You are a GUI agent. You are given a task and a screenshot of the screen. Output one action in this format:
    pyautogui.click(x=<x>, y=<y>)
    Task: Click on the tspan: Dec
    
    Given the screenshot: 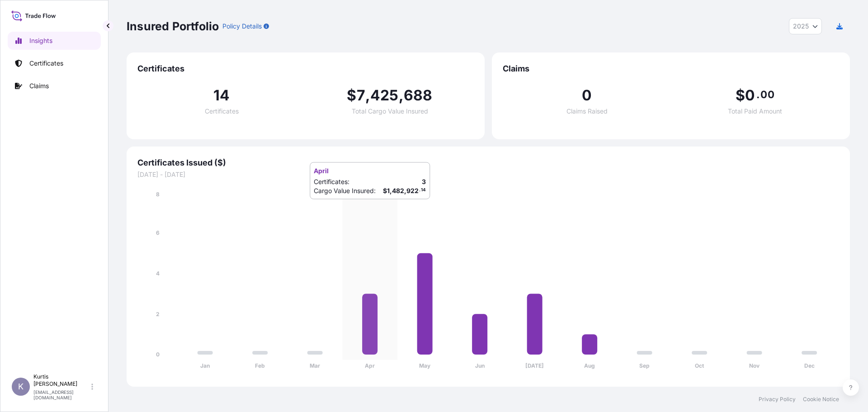 What is the action you would take?
    pyautogui.click(x=809, y=365)
    